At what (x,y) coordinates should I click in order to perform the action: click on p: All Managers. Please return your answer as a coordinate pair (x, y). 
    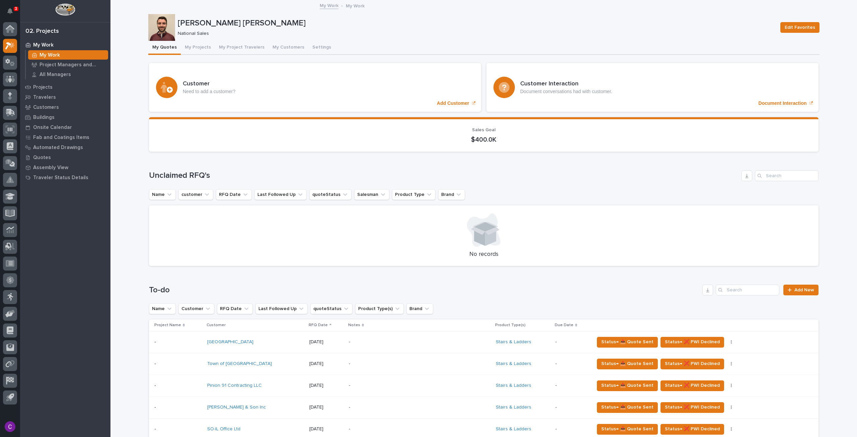
    Looking at the image, I should click on (55, 75).